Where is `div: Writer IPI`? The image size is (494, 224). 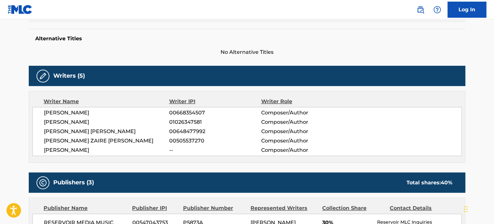
div: Writer IPI is located at coordinates (215, 102).